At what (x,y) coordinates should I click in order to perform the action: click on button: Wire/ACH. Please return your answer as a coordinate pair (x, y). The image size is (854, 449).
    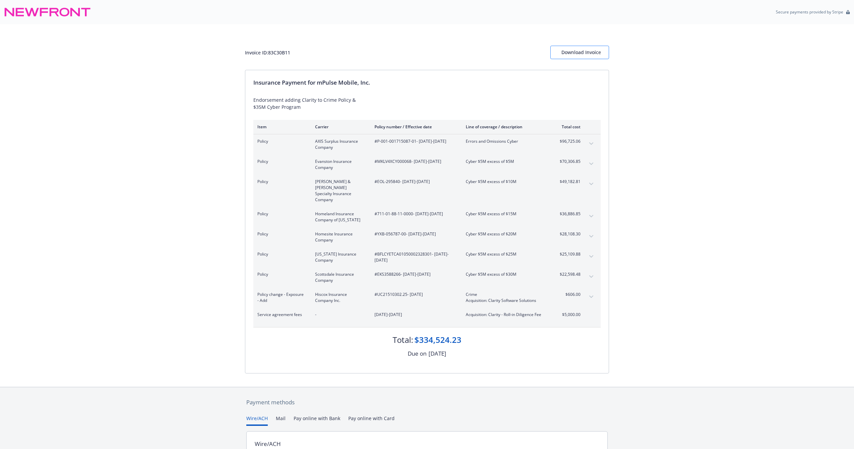
    Looking at the image, I should click on (257, 420).